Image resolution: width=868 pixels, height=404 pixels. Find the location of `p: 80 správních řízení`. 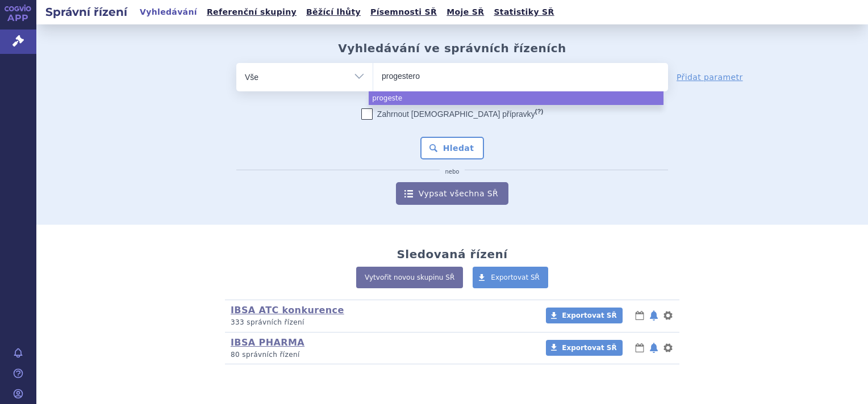

p: 80 správních řízení is located at coordinates (352, 355).